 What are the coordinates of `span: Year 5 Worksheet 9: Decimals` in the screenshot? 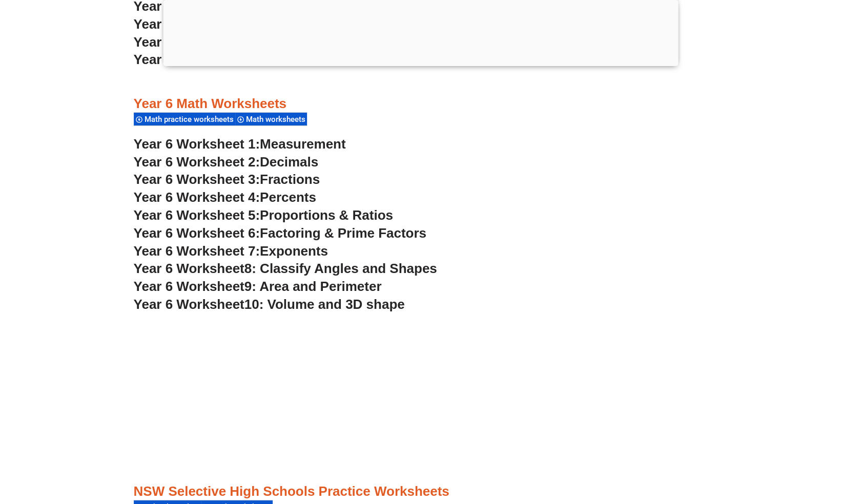 It's located at (228, 42).